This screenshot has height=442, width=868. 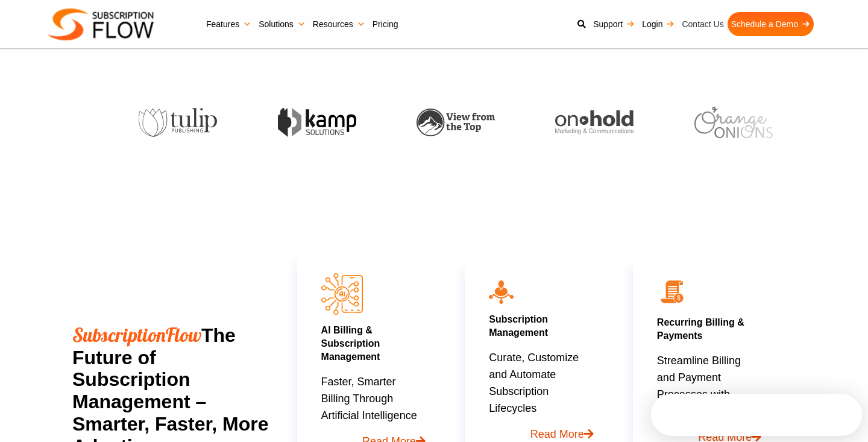 I want to click on a: Pricing, so click(x=386, y=24).